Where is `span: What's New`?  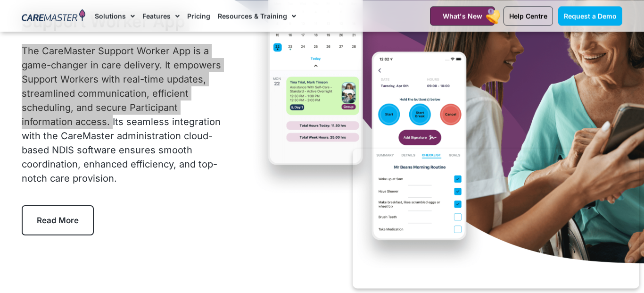
span: What's New is located at coordinates (463, 16).